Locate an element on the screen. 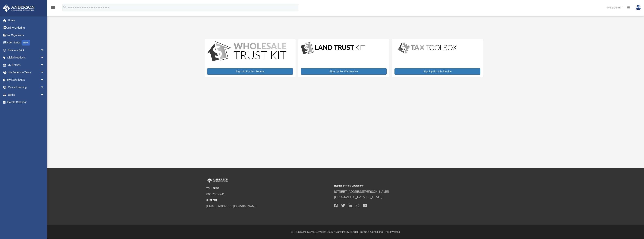  a: My Entitiesarrow_drop_down is located at coordinates (26, 65).